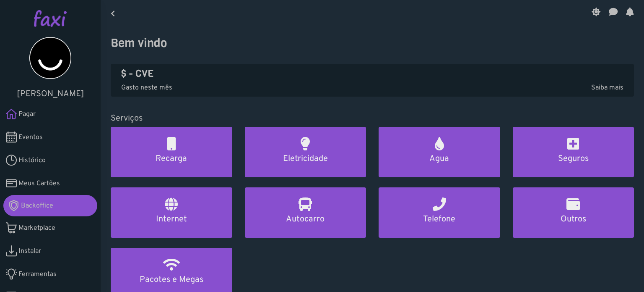 The height and width of the screenshot is (292, 644). What do you see at coordinates (31, 137) in the screenshot?
I see `span: Eventos` at bounding box center [31, 137].